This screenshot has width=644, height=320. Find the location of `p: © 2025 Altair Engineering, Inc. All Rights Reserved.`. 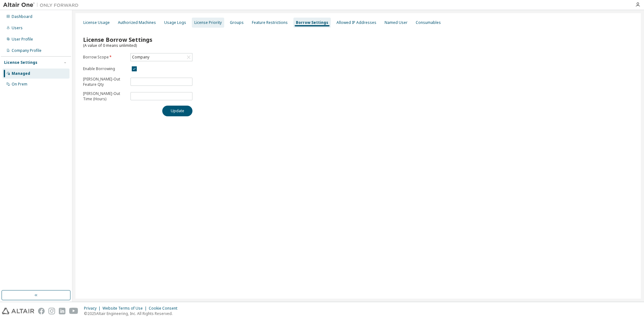

p: © 2025 Altair Engineering, Inc. All Rights Reserved. is located at coordinates (132, 313).